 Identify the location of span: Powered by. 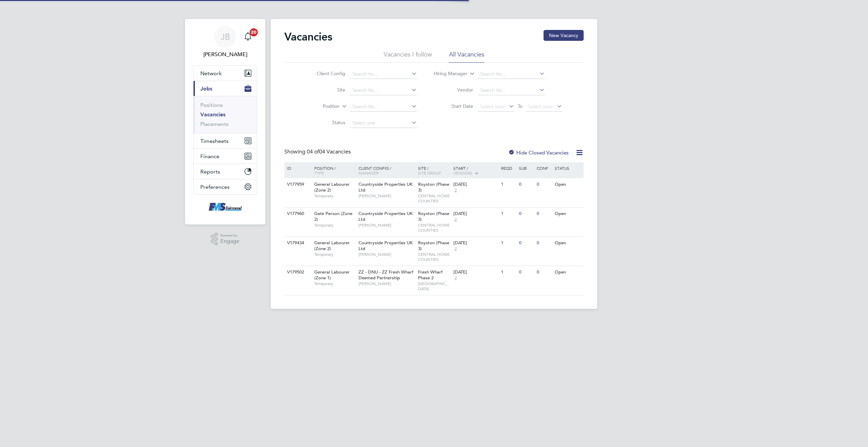
(230, 236).